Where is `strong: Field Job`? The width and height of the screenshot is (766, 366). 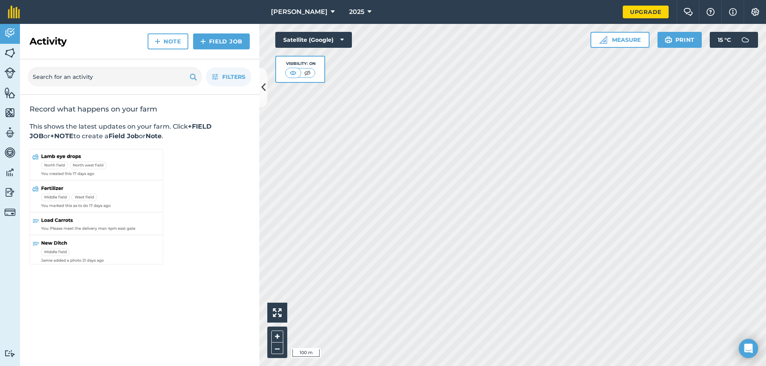 strong: Field Job is located at coordinates (124, 136).